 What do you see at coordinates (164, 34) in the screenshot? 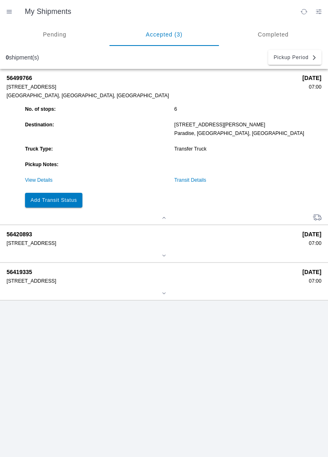
I see `ion-segment-button: Accepted (3)` at bounding box center [164, 34].